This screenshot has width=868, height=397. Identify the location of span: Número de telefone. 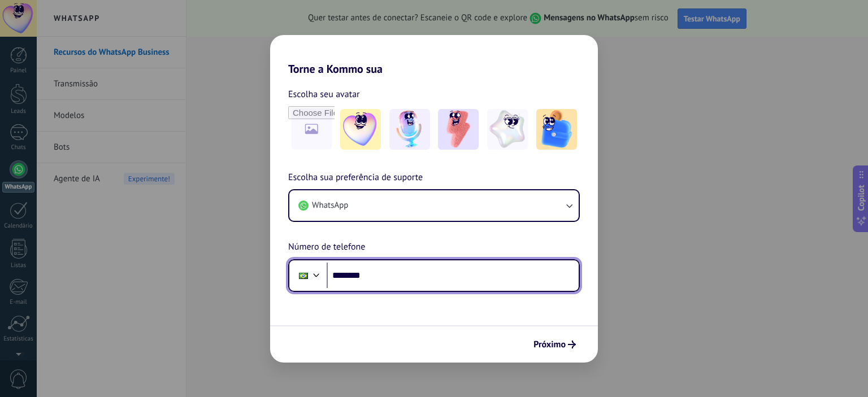
(327, 248).